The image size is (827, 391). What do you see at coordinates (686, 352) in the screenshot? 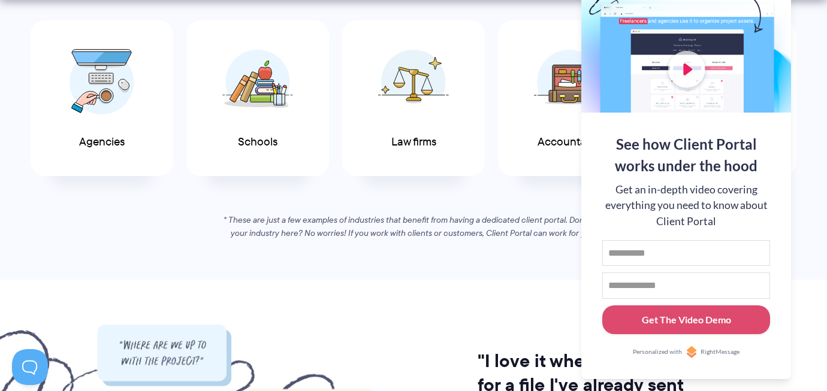
I see `a: Personalized withRightMessage` at bounding box center [686, 352].